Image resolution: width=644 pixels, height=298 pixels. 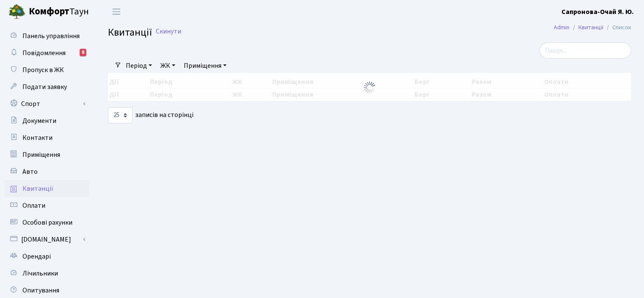 What do you see at coordinates (593, 28) in the screenshot?
I see `nav: breadcrumb` at bounding box center [593, 28].